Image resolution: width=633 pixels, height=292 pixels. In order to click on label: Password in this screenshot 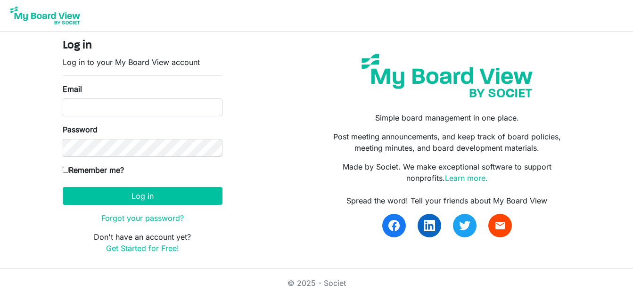, I will do `click(80, 130)`.